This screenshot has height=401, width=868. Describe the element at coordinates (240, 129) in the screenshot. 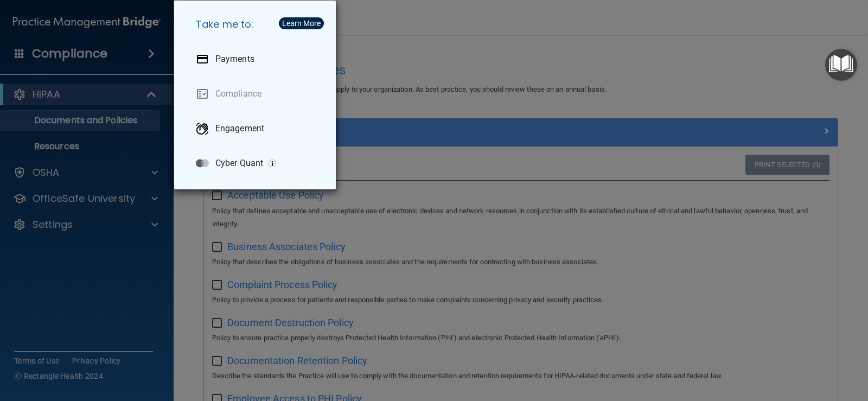

I see `p: Engagement` at that location.